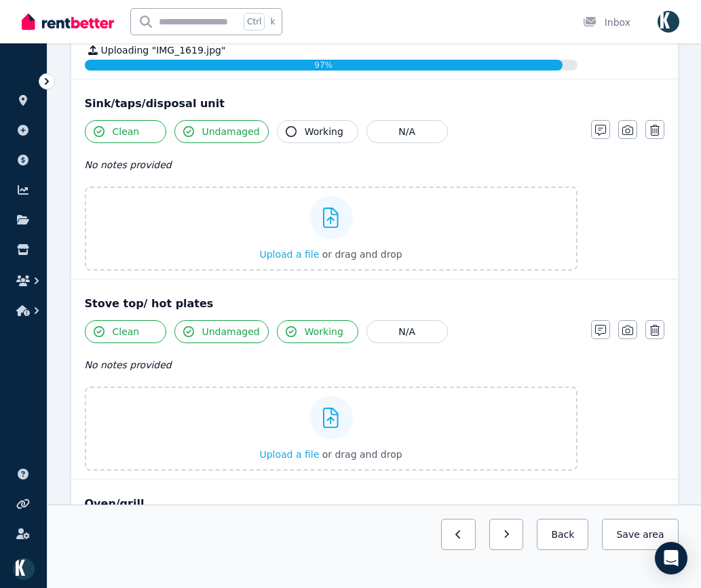  Describe the element at coordinates (562, 535) in the screenshot. I see `button: Back` at that location.